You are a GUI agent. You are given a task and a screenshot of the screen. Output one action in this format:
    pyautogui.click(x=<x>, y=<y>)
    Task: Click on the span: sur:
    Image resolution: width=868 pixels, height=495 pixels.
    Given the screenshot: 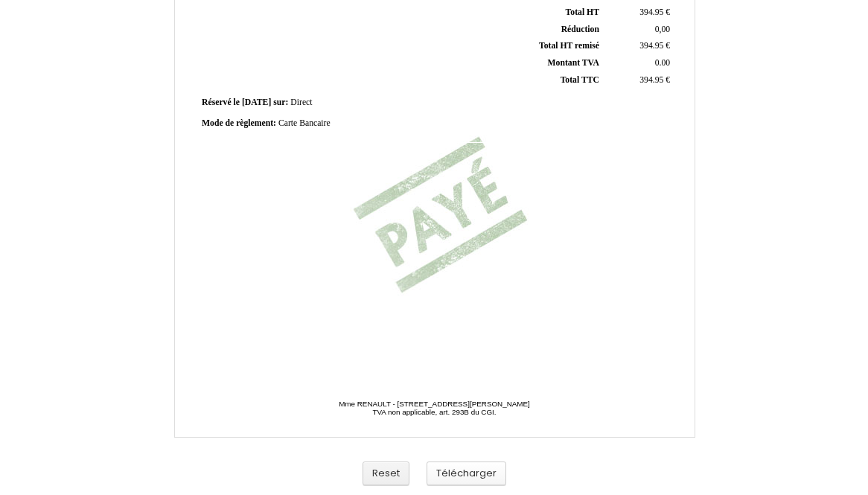 What is the action you would take?
    pyautogui.click(x=281, y=102)
    